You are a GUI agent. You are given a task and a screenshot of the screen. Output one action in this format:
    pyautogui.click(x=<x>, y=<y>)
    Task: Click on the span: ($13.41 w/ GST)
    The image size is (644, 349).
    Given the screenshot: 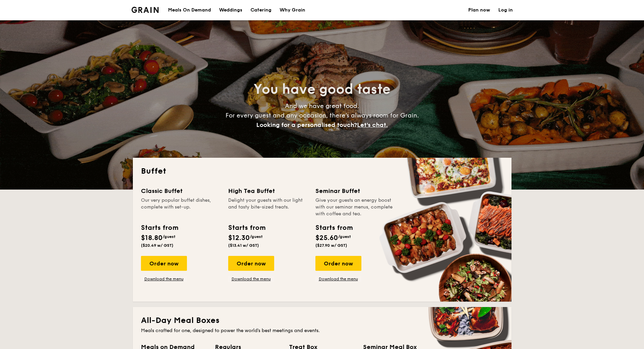 What is the action you would take?
    pyautogui.click(x=243, y=245)
    